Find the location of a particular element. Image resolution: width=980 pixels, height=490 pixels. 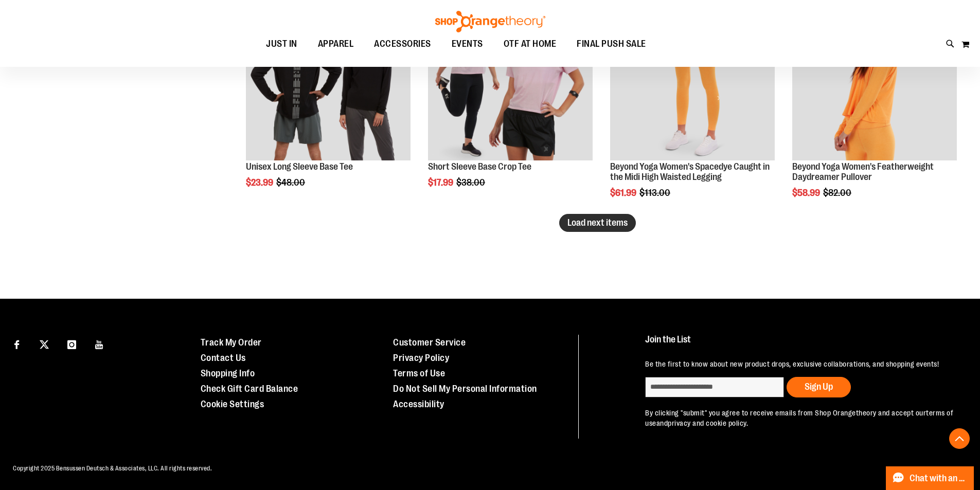

p: Be the first to know about new product drops, exclusive collaborations, and shopping events! is located at coordinates (800, 364).